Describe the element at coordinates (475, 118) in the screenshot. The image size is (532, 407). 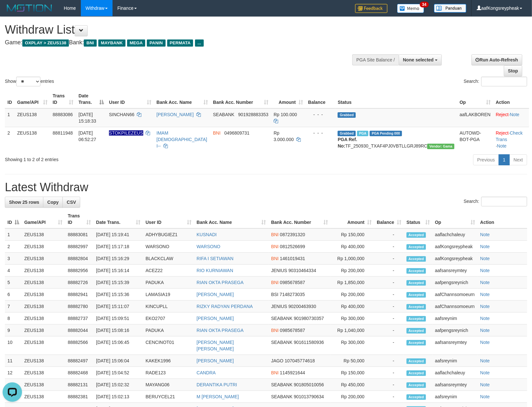
I see `td: aafLAKBOREN` at that location.